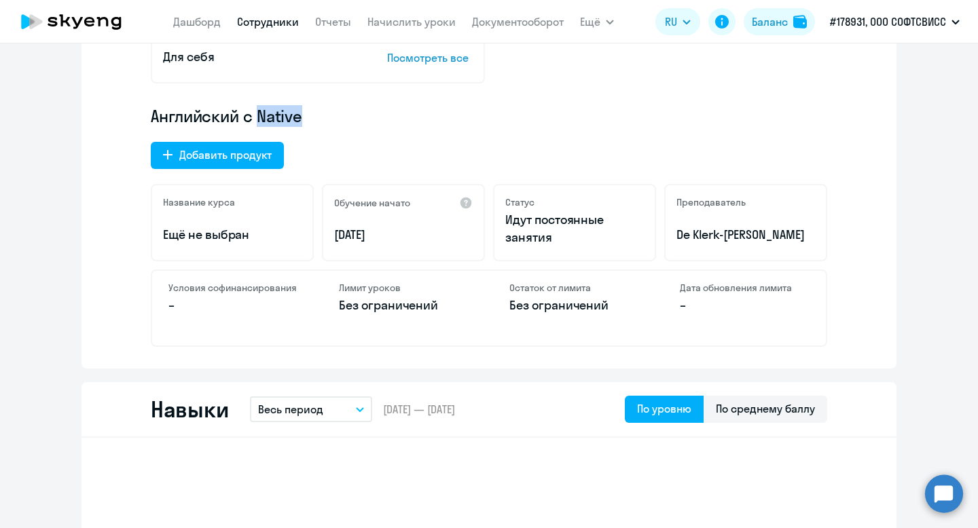 The width and height of the screenshot is (978, 528). What do you see at coordinates (779, 22) in the screenshot?
I see `button: Балансbalance` at bounding box center [779, 22].